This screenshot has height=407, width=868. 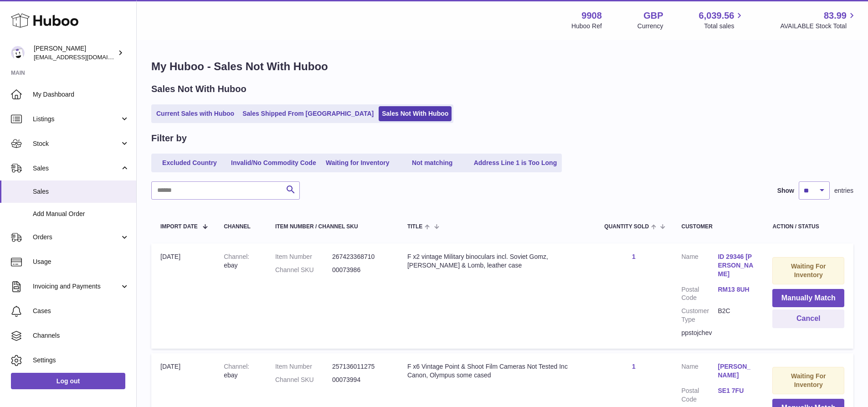 I want to click on h2: Filter by, so click(x=169, y=138).